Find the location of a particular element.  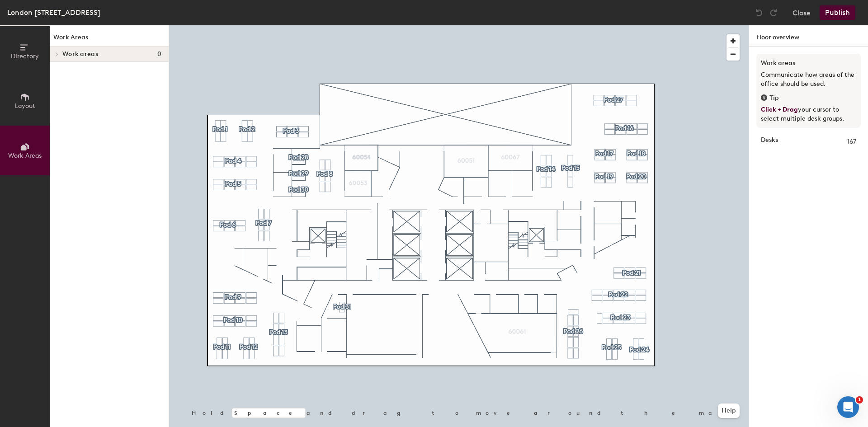

span: 0 is located at coordinates (159, 54).